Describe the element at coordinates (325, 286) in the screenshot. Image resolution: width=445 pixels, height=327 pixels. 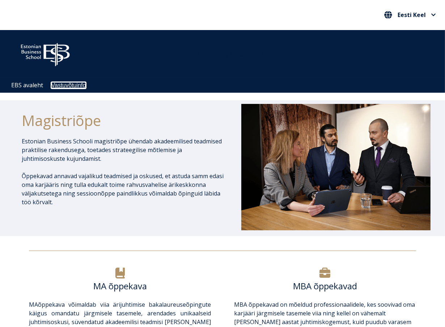
I see `h6: MBA õppekavad` at that location.